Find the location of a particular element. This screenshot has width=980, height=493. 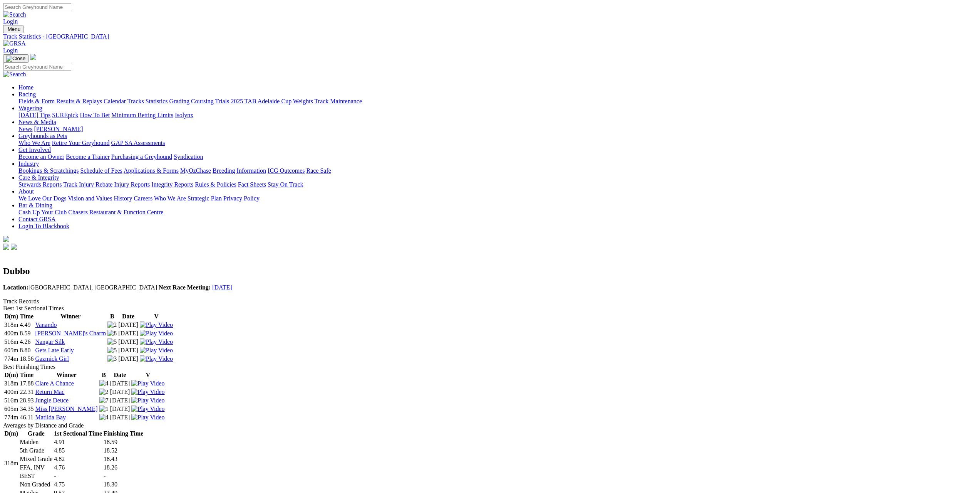

a: Bar & Dining is located at coordinates (36, 205).